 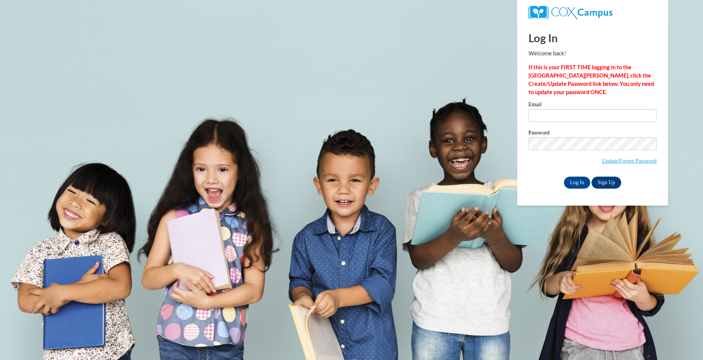 I want to click on a: Sign Up, so click(x=606, y=183).